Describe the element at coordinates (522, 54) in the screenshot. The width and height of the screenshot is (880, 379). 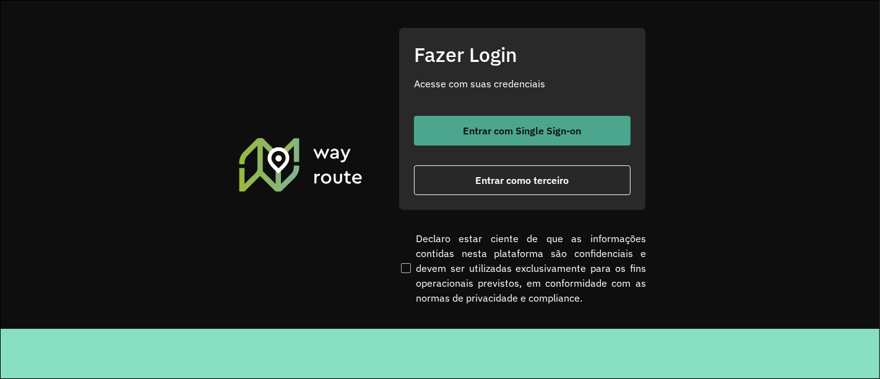
I see `h2: Fazer Login` at that location.